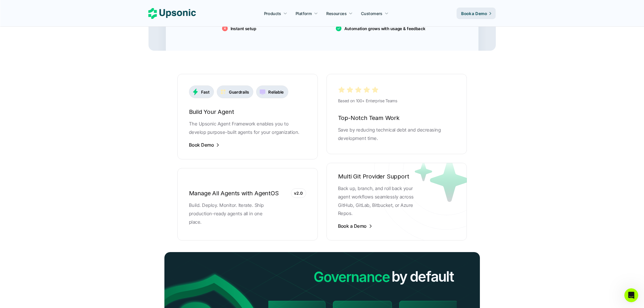 The height and width of the screenshot is (308, 644). What do you see at coordinates (397, 101) in the screenshot?
I see `p: Based on 100+ Enterprise Teams` at bounding box center [397, 101].